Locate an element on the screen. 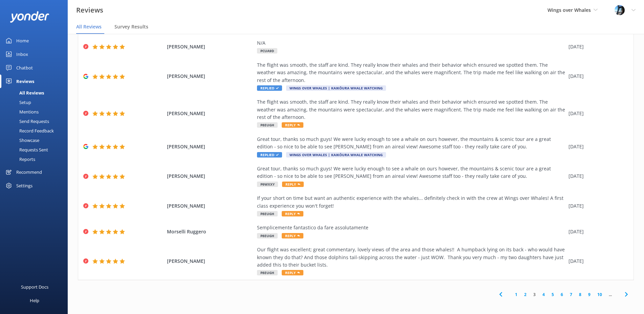 This screenshot has height=314, width=644. div: Semplicemente fantastico da fare assolutamente is located at coordinates (411, 228).